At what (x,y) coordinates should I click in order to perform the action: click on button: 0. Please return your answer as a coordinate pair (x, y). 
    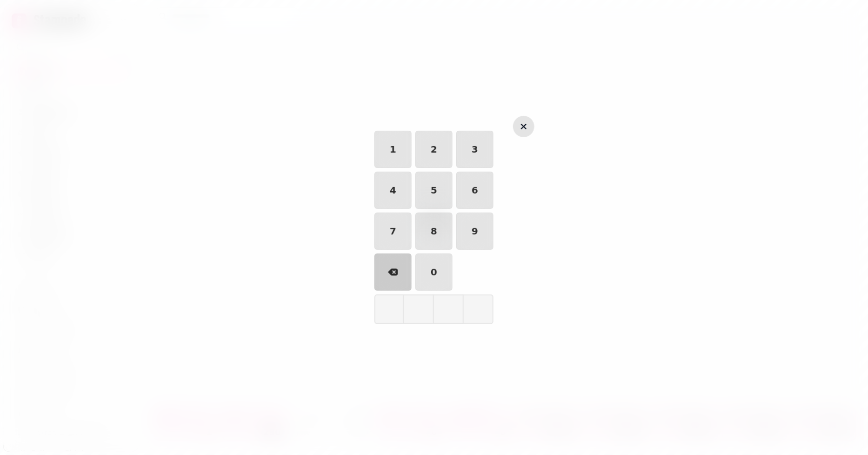
    Looking at the image, I should click on (434, 272).